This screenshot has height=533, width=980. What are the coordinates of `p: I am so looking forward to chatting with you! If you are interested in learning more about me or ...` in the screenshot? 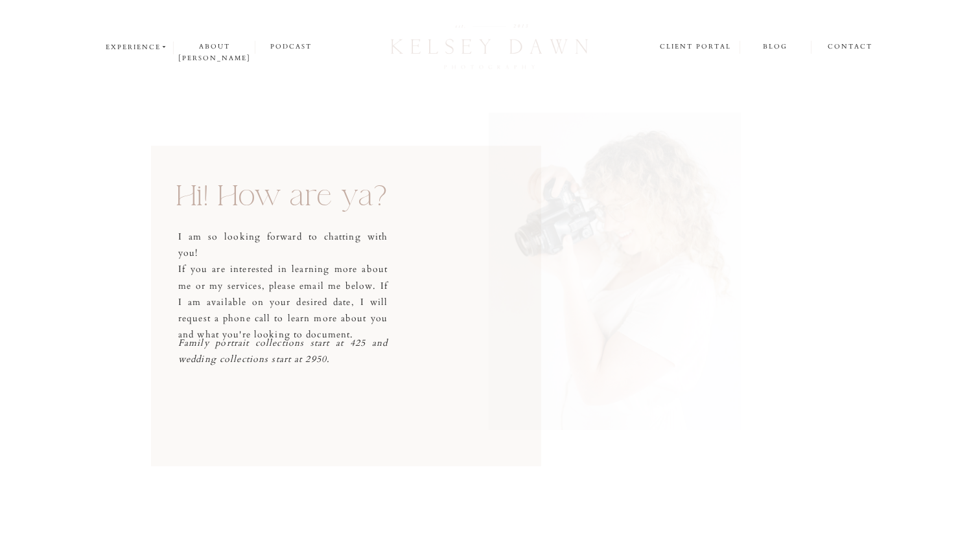 It's located at (283, 278).